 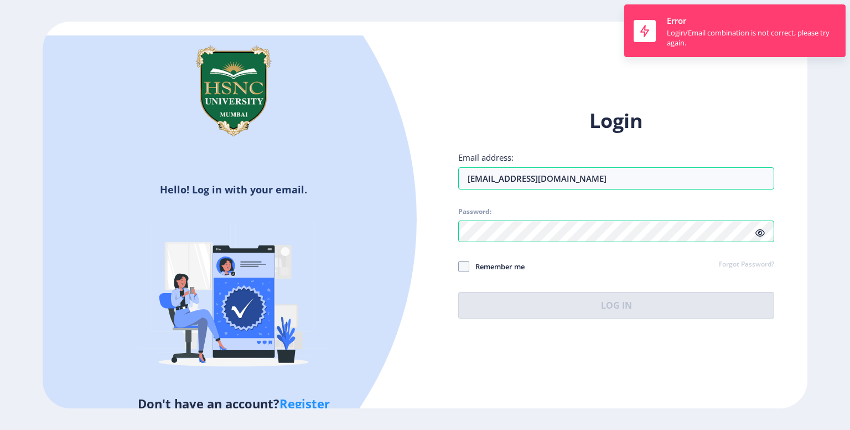 What do you see at coordinates (305, 403) in the screenshot?
I see `a: Register` at bounding box center [305, 403].